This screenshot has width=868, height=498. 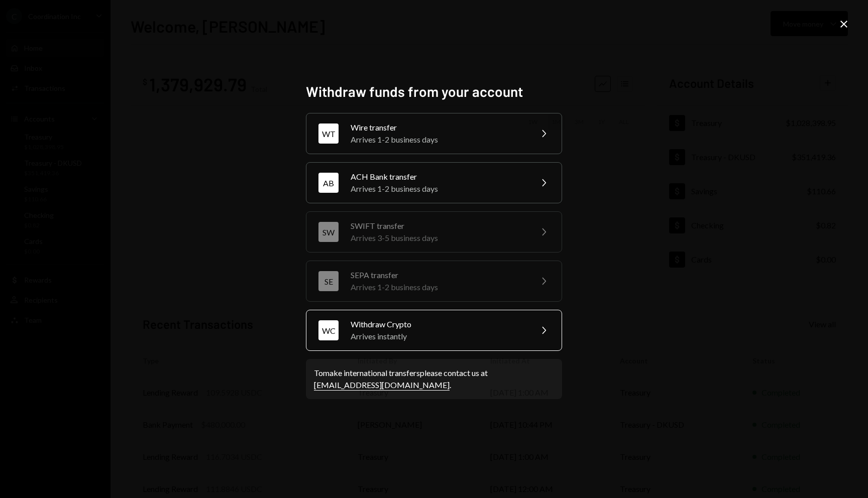 I want to click on div: To make international transfers please contact us at ., so click(x=434, y=379).